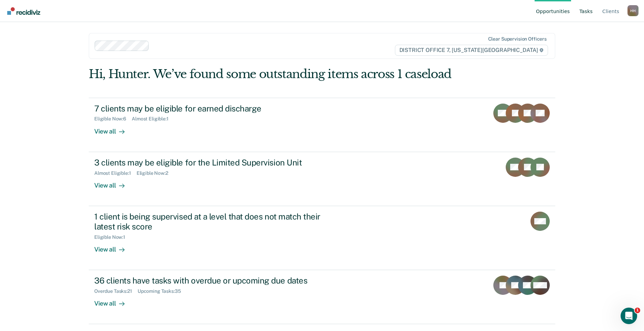 The image size is (644, 331). What do you see at coordinates (113, 119) in the screenshot?
I see `div: Eligible Now : 6` at bounding box center [113, 119].